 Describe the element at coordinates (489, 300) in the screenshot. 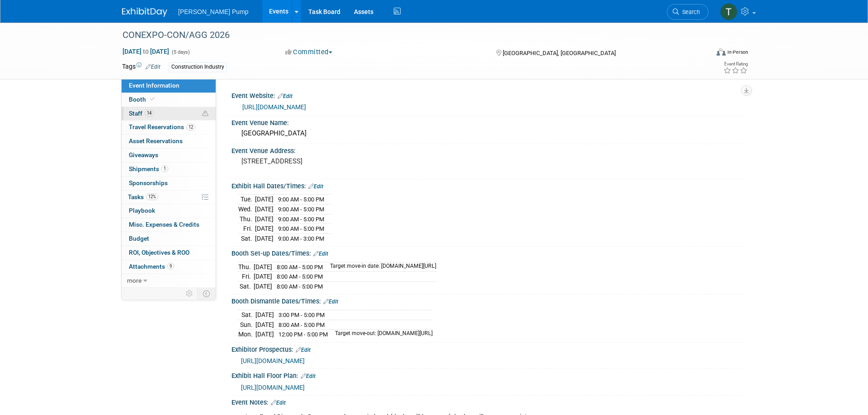

I see `div: Booth Dismantle Dates/Times:` at that location.